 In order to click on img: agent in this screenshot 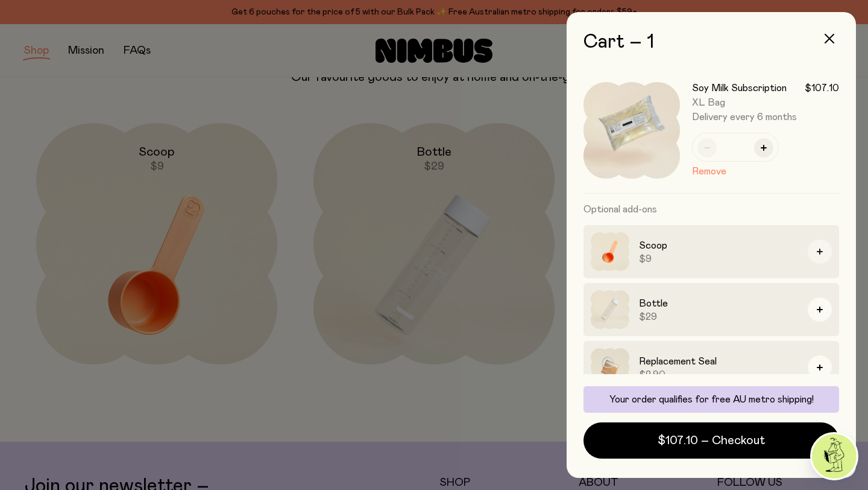, I will do `click(834, 456)`.